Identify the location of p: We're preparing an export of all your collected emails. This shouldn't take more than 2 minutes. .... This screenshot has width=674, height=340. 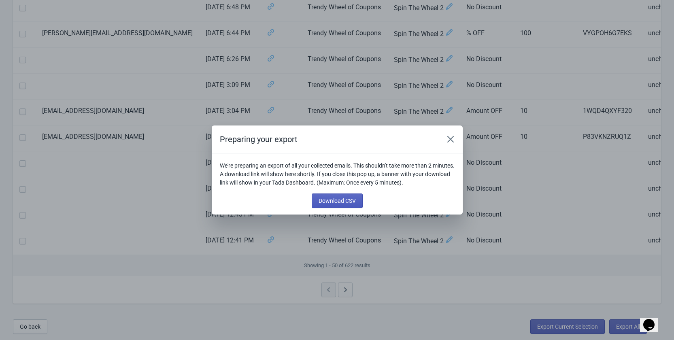
(337, 174).